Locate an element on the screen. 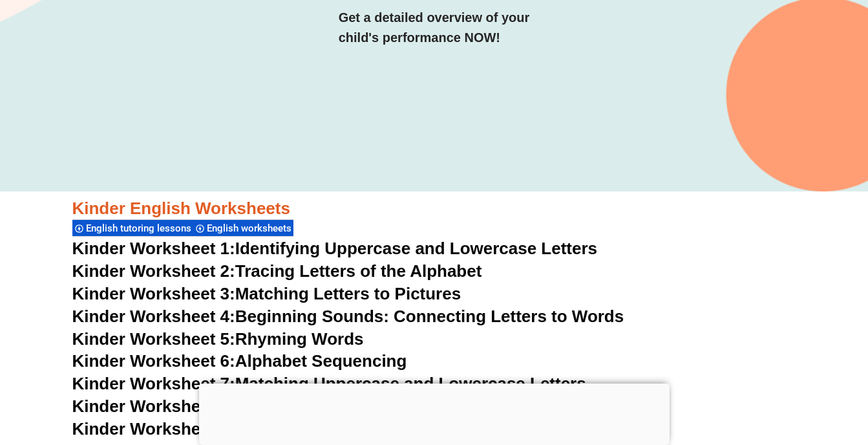  a: Kinder Worksheet 4:Beginning Sounds: Connecting Letters to Words is located at coordinates (349, 316).